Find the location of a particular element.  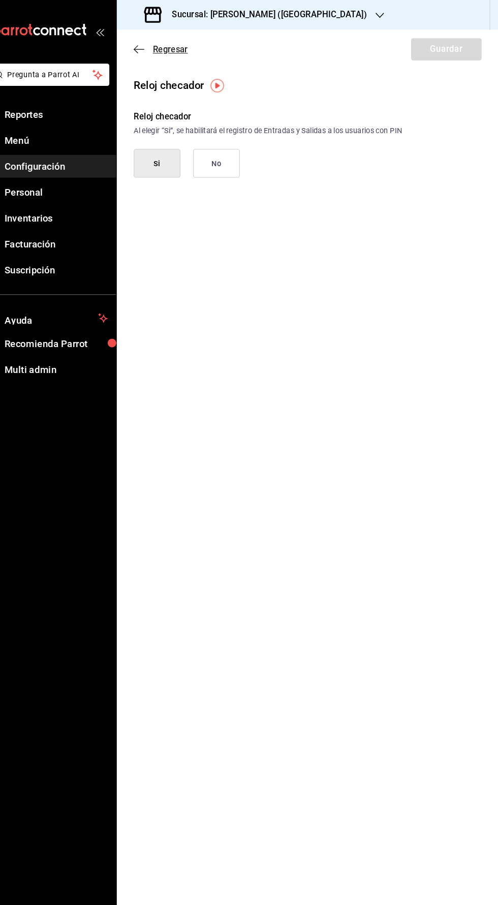

button: Regresar is located at coordinates (174, 47).